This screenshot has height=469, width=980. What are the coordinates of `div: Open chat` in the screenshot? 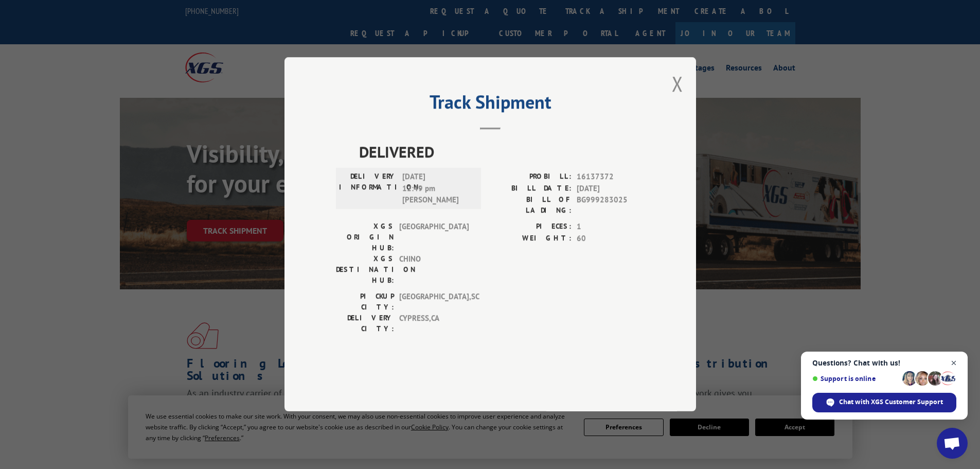 It's located at (952, 443).